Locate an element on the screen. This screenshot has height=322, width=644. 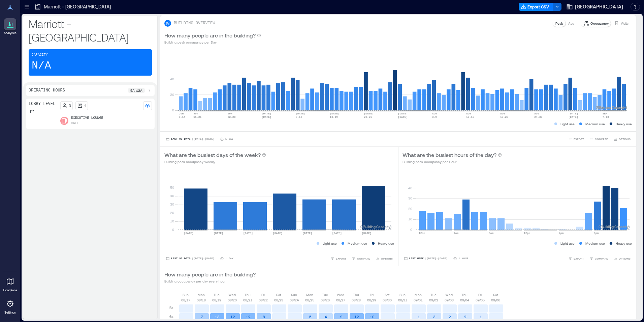
p: Floorplans is located at coordinates (10, 290).